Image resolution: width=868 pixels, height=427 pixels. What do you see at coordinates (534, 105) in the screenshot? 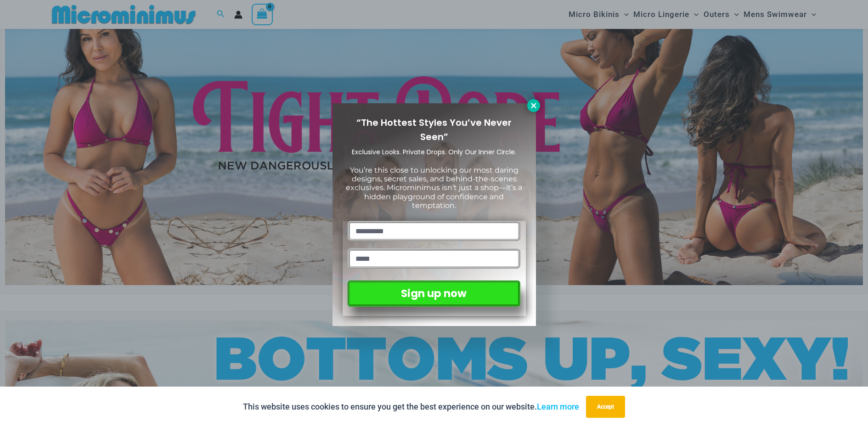
I see `button: Close` at bounding box center [534, 105].